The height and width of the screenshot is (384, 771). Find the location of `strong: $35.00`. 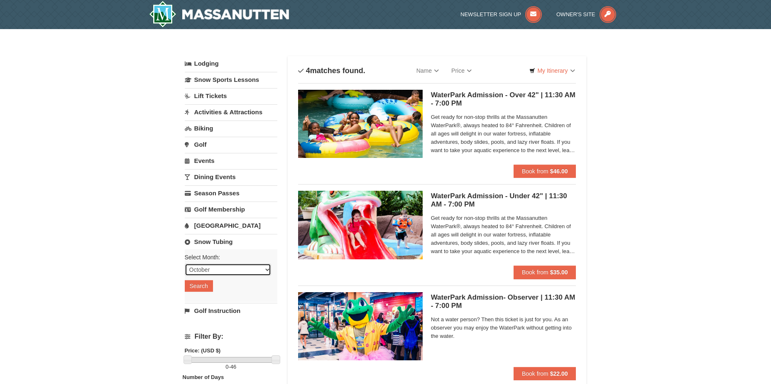

strong: $35.00 is located at coordinates (559, 272).